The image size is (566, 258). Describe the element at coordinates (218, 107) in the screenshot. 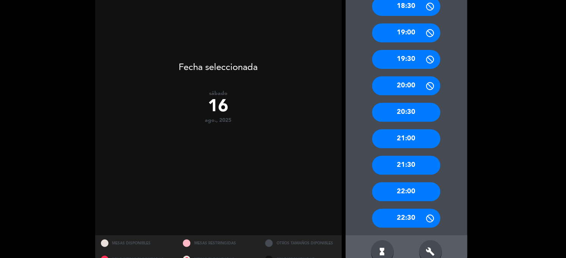

I see `div: 16` at that location.